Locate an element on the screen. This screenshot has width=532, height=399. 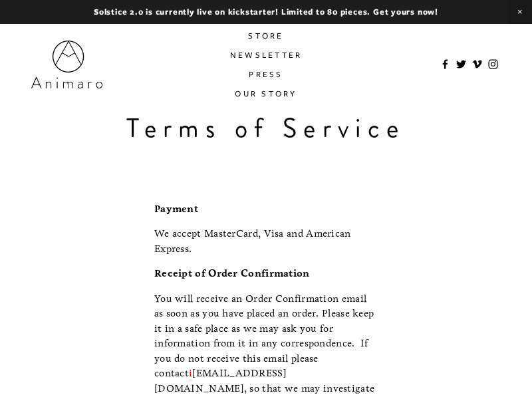
a: i is located at coordinates (191, 374).